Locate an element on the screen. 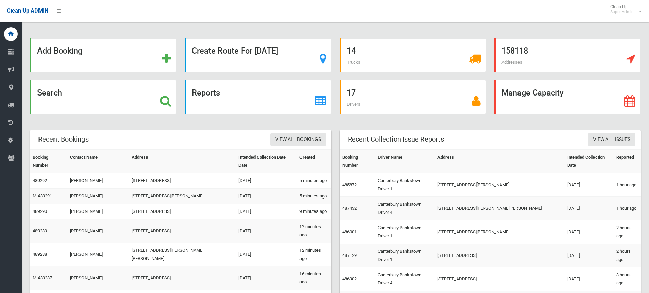  td: 9 minutes ago is located at coordinates (314, 211).